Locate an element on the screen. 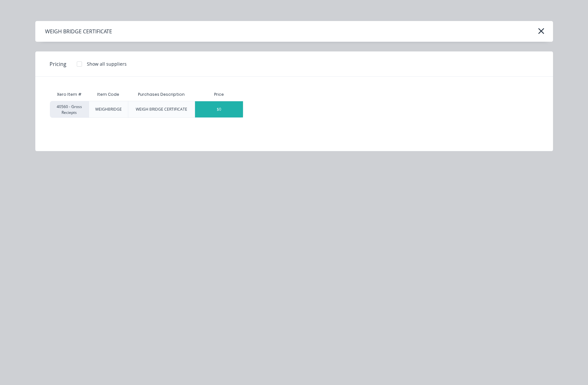  div: Show all suppliers is located at coordinates (107, 64).